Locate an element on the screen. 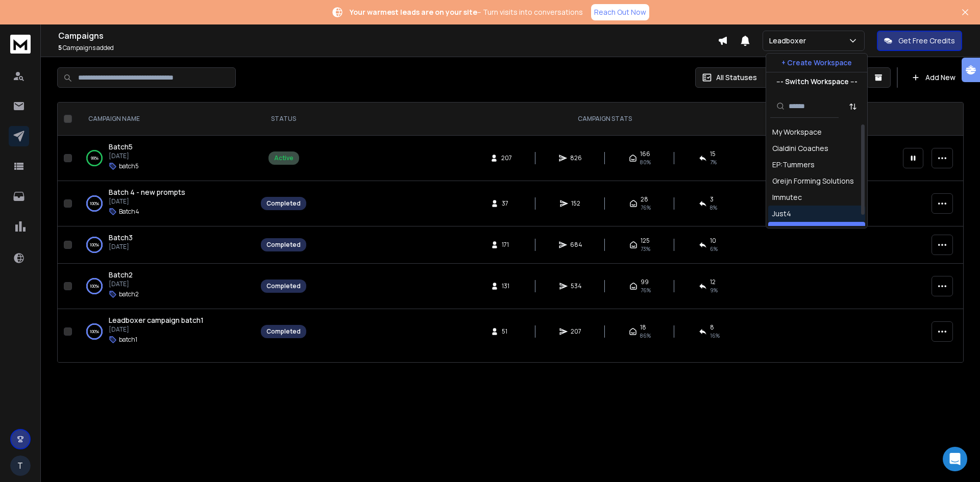 This screenshot has width=980, height=482. span: 80 % is located at coordinates (645, 163).